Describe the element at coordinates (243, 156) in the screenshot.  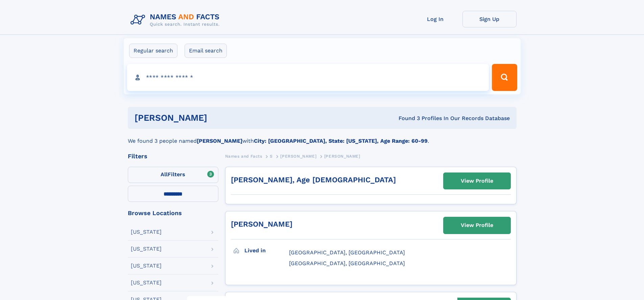
I see `a: Names and Facts` at that location.